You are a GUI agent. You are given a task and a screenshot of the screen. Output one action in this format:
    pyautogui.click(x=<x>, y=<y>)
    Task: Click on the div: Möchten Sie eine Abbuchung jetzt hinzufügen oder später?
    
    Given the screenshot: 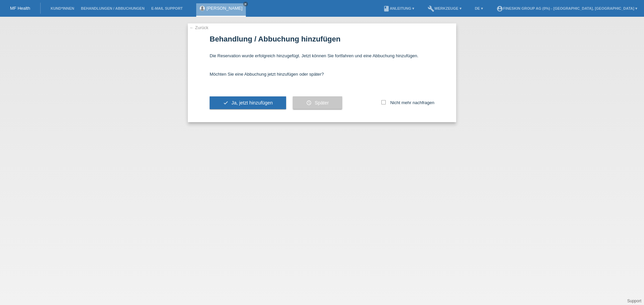 What is the action you would take?
    pyautogui.click(x=322, y=74)
    